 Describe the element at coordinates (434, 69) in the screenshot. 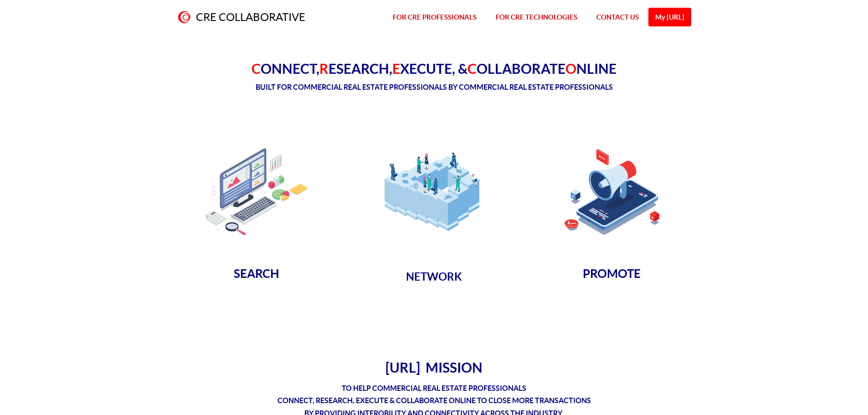

I see `strong: ONNECT, ESEARCH, XECUTE, & OLLABORATE NLINE` at that location.